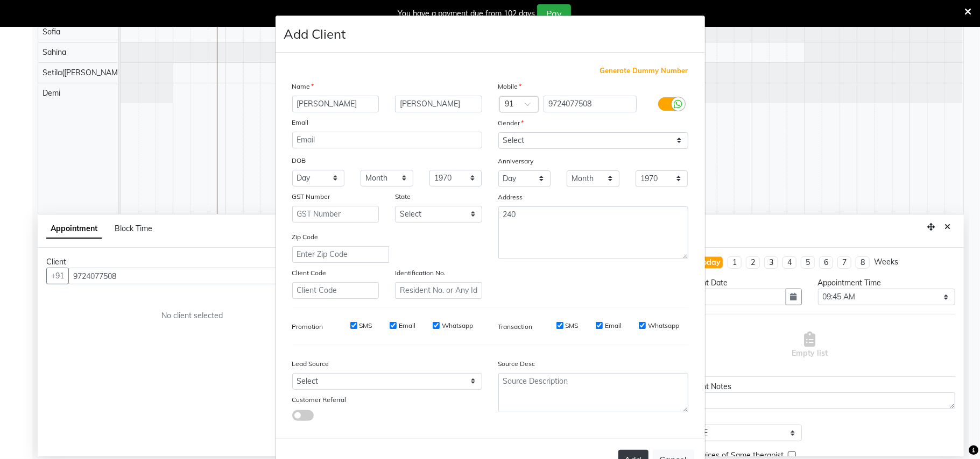  What do you see at coordinates (308, 327) in the screenshot?
I see `label: Promotion` at bounding box center [308, 327].